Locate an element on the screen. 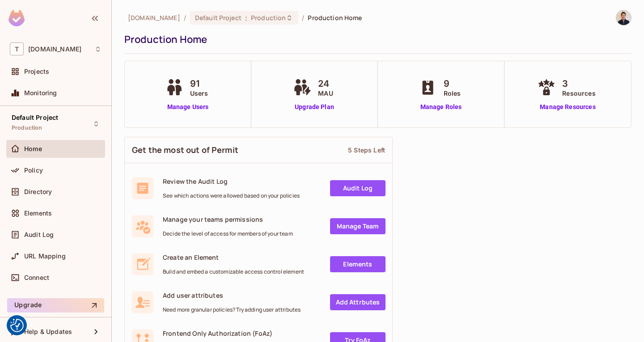 The height and width of the screenshot is (342, 644). span: Resources is located at coordinates (579, 93).